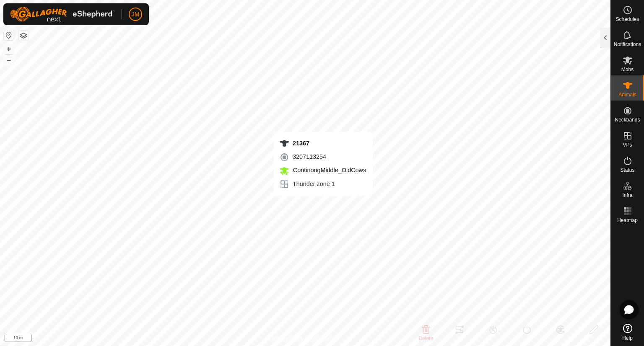  Describe the element at coordinates (627, 170) in the screenshot. I see `span: Status` at that location.